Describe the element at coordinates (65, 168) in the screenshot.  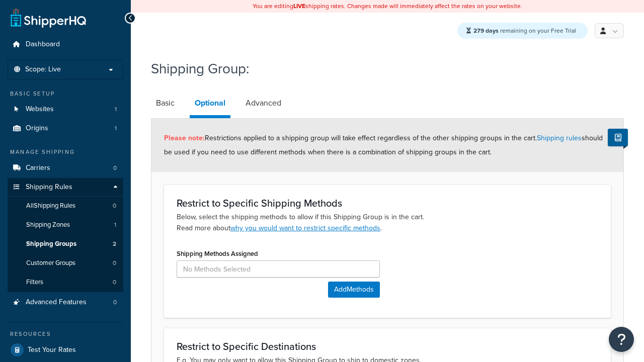
I see `a: Carriers0` at that location.